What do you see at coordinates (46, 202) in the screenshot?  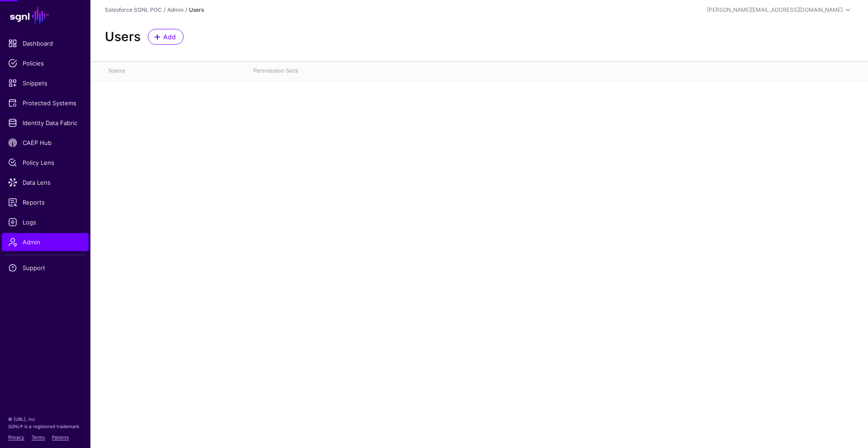 I see `a: Reports` at bounding box center [46, 202].